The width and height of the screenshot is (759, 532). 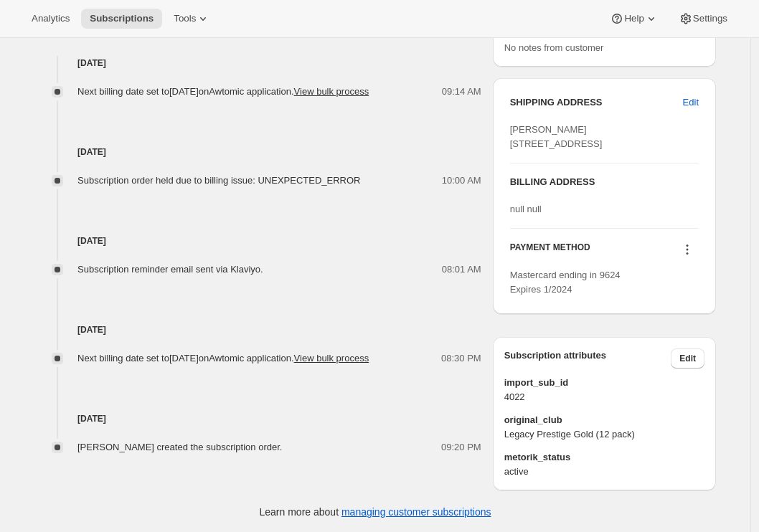 I want to click on h3: BILLING ADDRESS, so click(x=604, y=182).